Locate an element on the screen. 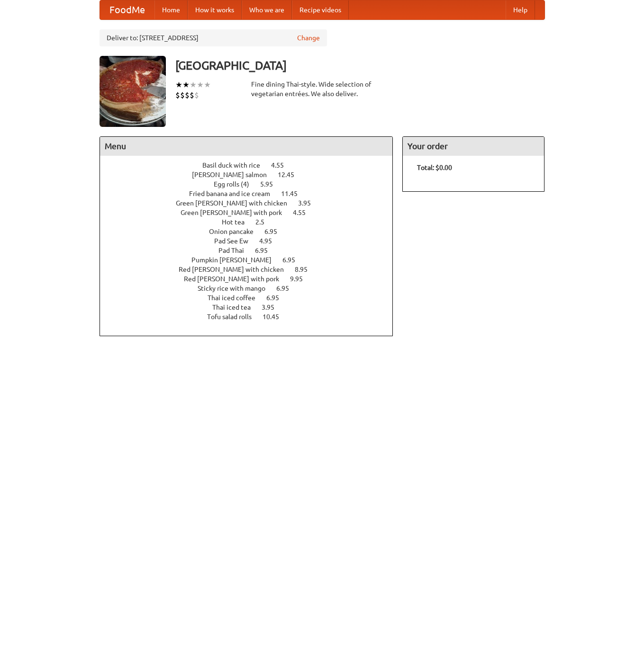 The width and height of the screenshot is (644, 670). span: 5.95 is located at coordinates (271, 184).